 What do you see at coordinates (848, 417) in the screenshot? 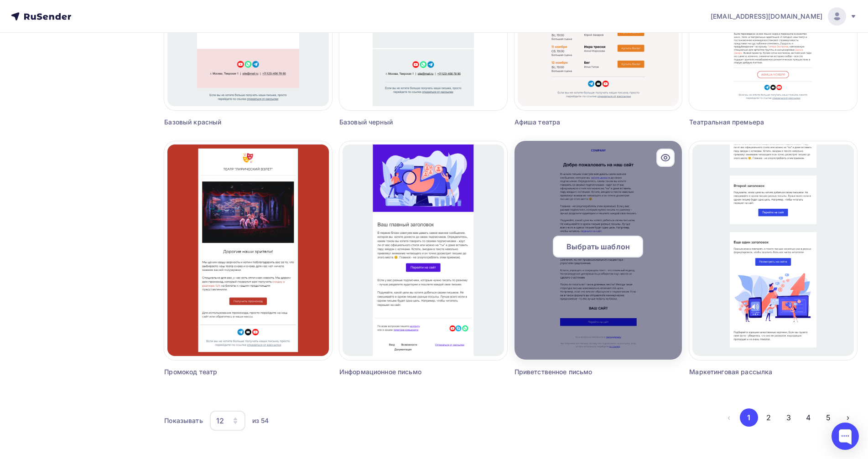
I see `button: Go to next page` at bounding box center [848, 417].